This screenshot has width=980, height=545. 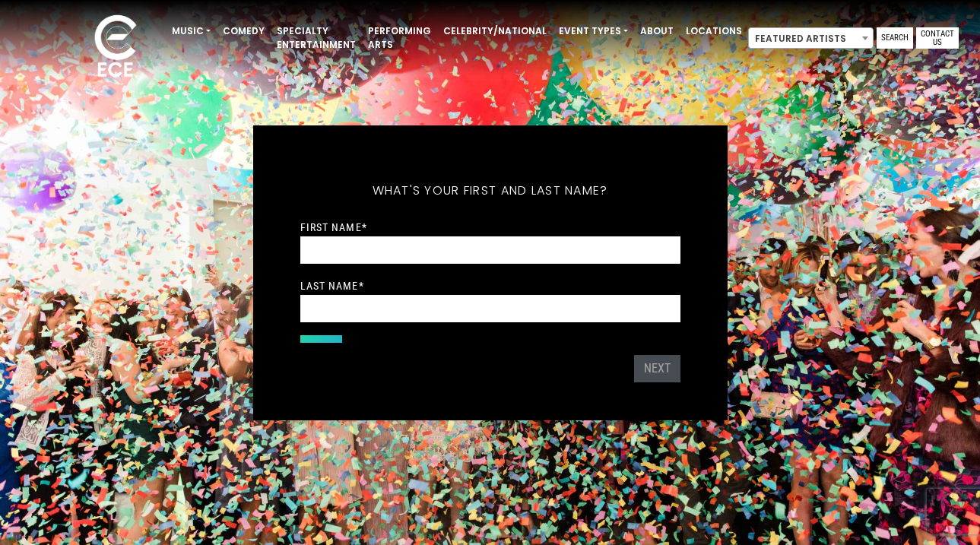 I want to click on a: About, so click(x=657, y=31).